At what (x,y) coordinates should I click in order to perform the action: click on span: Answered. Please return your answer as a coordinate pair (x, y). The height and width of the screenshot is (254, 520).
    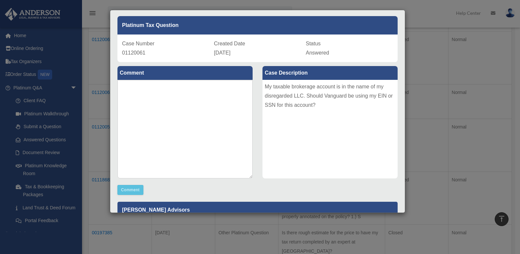
    Looking at the image, I should click on (317, 52).